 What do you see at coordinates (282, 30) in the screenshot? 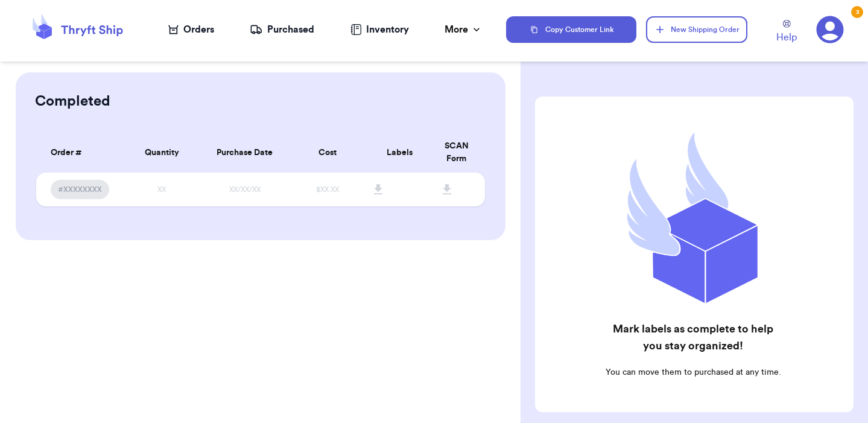
I see `a: Purchased` at bounding box center [282, 30].